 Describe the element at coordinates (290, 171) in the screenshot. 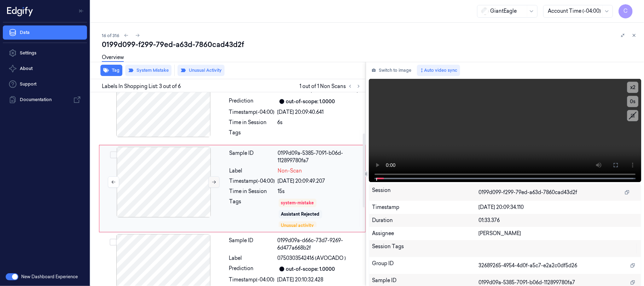

I see `span: Non-Scan` at that location.